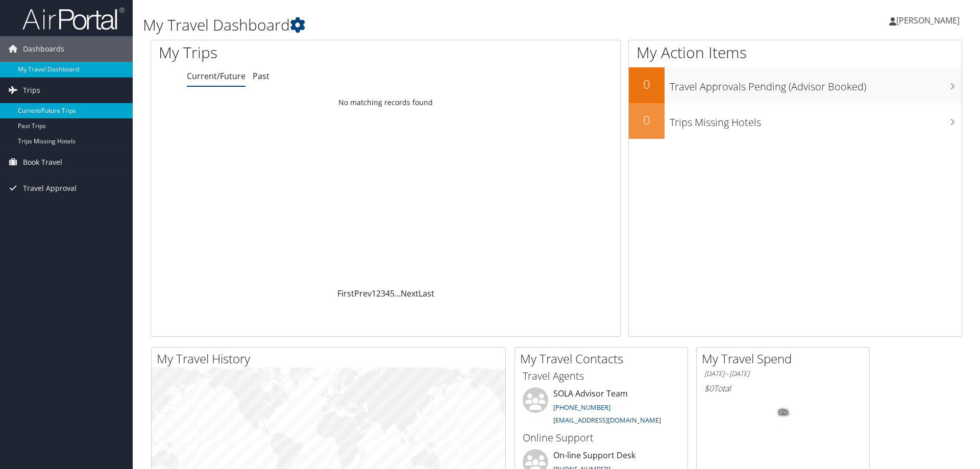  What do you see at coordinates (378, 294) in the screenshot?
I see `a: 2` at bounding box center [378, 294].